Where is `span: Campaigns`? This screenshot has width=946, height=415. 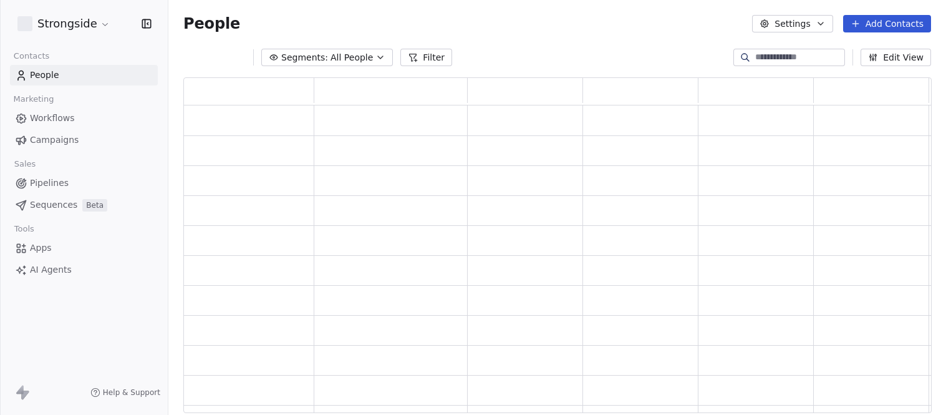 span: Campaigns is located at coordinates (54, 140).